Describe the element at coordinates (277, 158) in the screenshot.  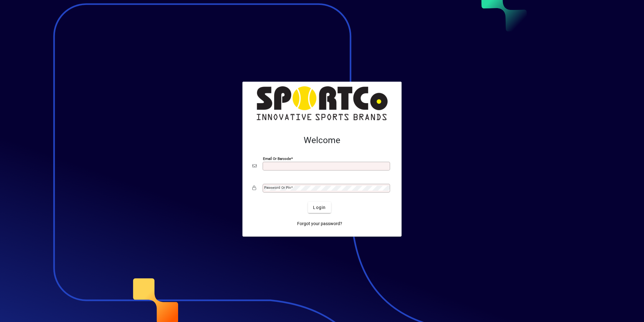
I see `mat-label: Email or Barcode` at that location.